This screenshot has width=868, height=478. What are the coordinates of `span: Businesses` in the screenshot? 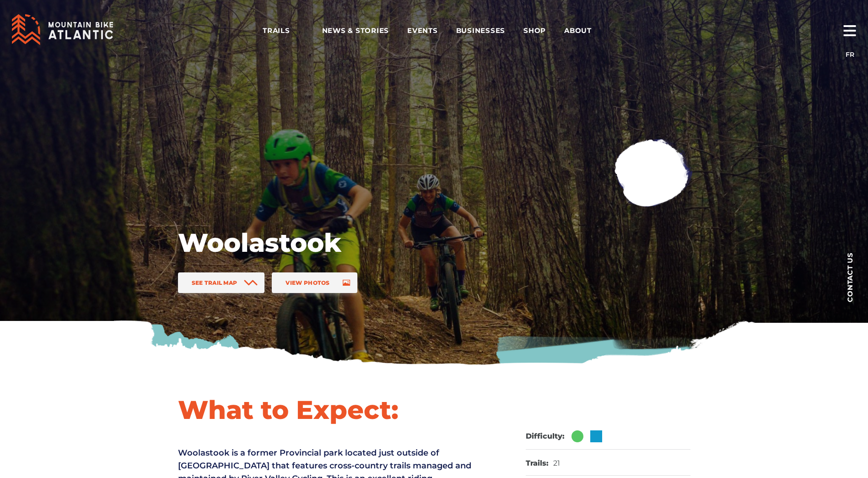 It's located at (481, 31).